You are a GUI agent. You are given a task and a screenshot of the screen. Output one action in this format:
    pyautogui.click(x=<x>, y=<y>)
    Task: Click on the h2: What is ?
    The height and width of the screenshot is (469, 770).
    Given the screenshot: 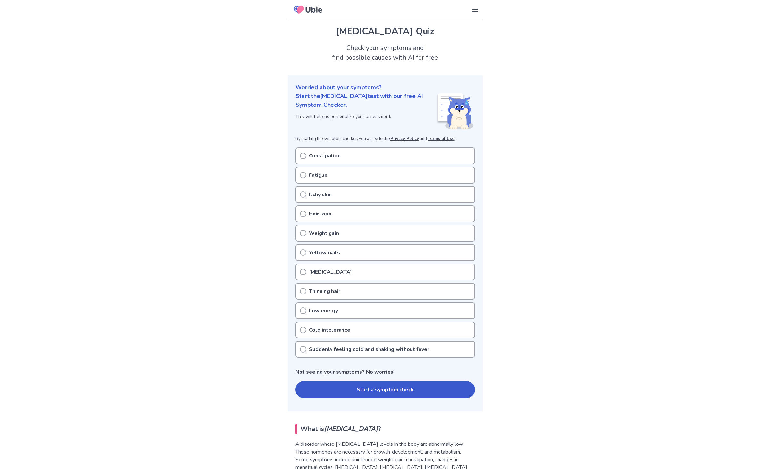 What is the action you would take?
    pyautogui.click(x=385, y=429)
    